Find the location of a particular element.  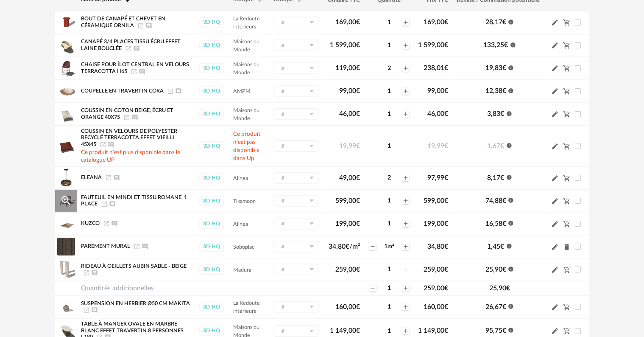

span: Tikamoon is located at coordinates (244, 201).